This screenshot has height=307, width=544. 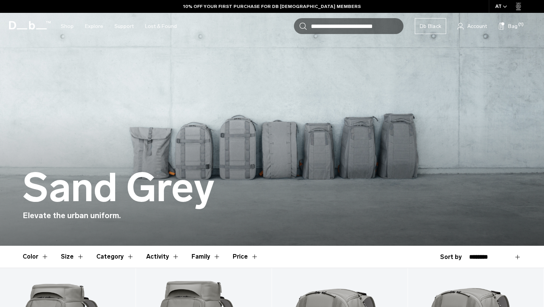 I want to click on button: Toggle Price, so click(x=245, y=256).